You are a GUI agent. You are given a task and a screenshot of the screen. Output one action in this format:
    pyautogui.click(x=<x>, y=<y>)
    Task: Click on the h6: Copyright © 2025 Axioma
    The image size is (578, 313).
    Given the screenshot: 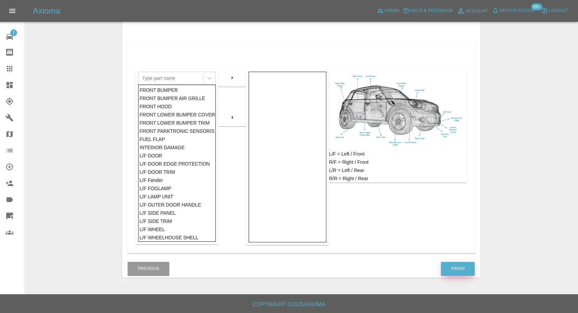 What is the action you would take?
    pyautogui.click(x=289, y=305)
    